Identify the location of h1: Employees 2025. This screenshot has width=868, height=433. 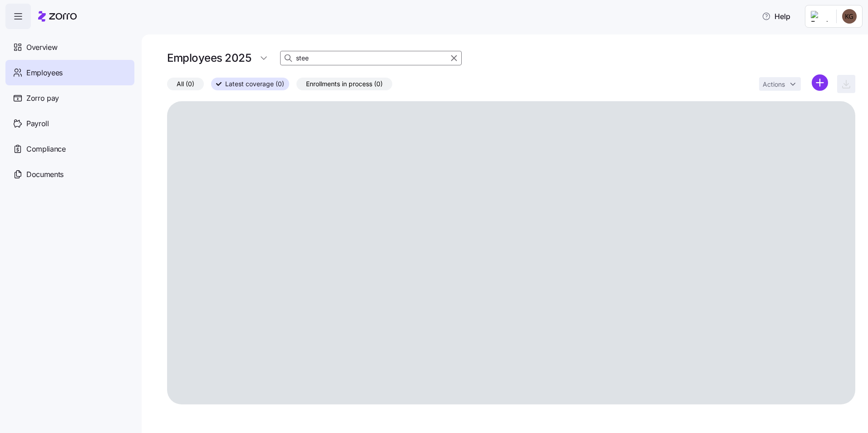
(208, 58).